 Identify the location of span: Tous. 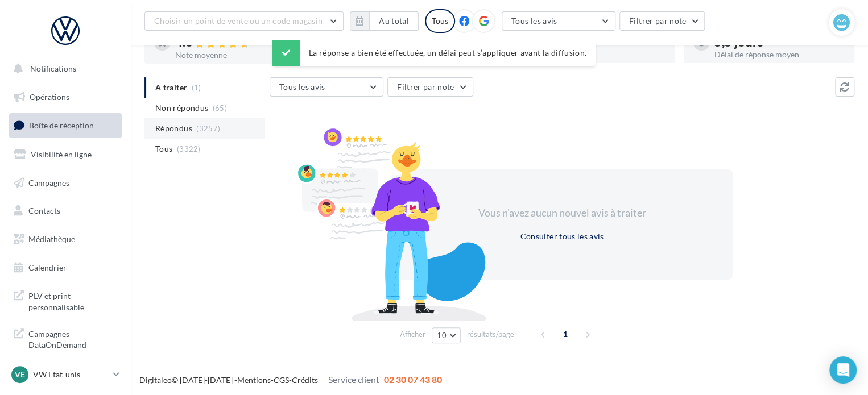
(164, 149).